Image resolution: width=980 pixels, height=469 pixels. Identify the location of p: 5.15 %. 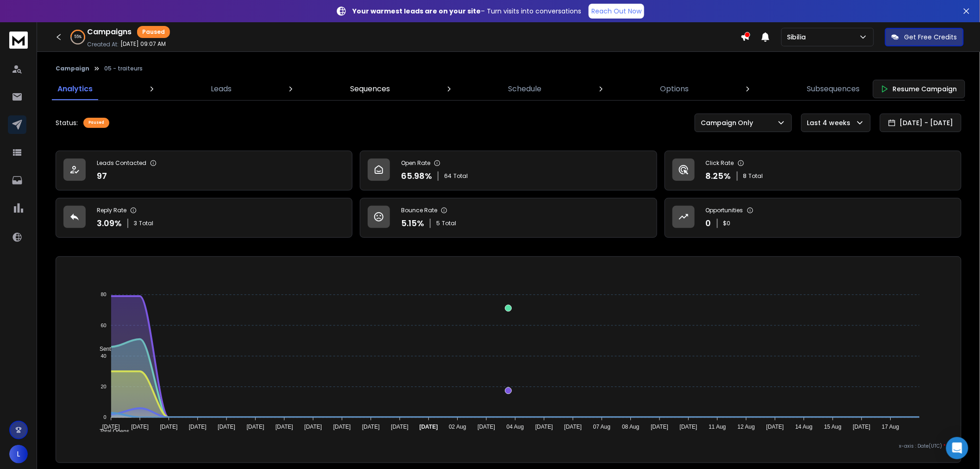
(412, 223).